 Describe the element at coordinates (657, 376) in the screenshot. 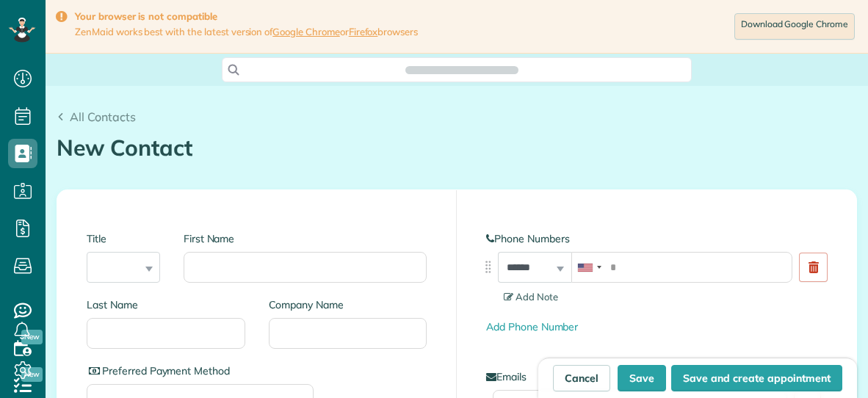

I see `label: Emails` at that location.